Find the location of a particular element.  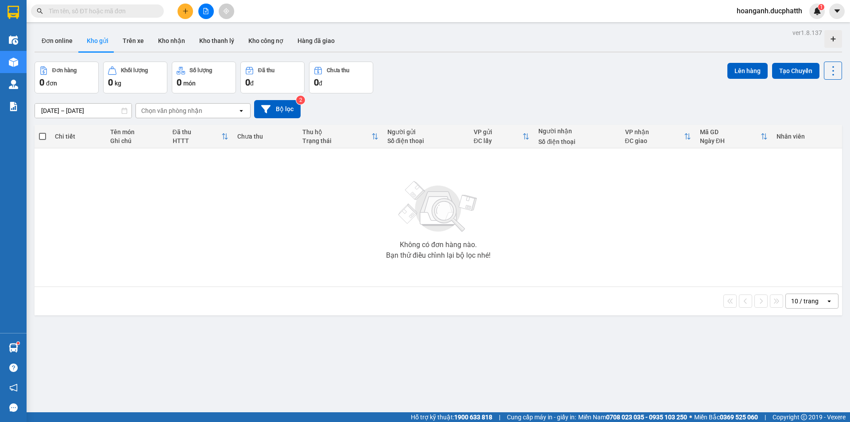

button: file-add is located at coordinates (206, 11).